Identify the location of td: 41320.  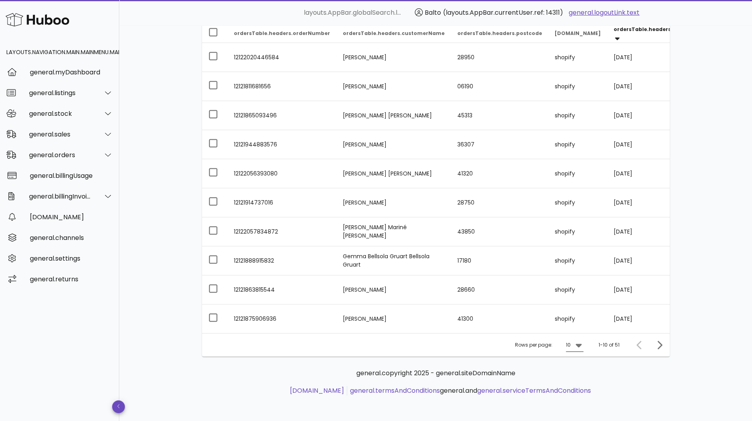
(499, 173).